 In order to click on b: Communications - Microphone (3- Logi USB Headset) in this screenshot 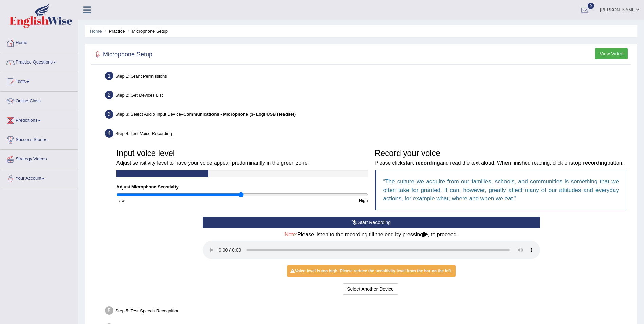, I will do `click(239, 114)`.